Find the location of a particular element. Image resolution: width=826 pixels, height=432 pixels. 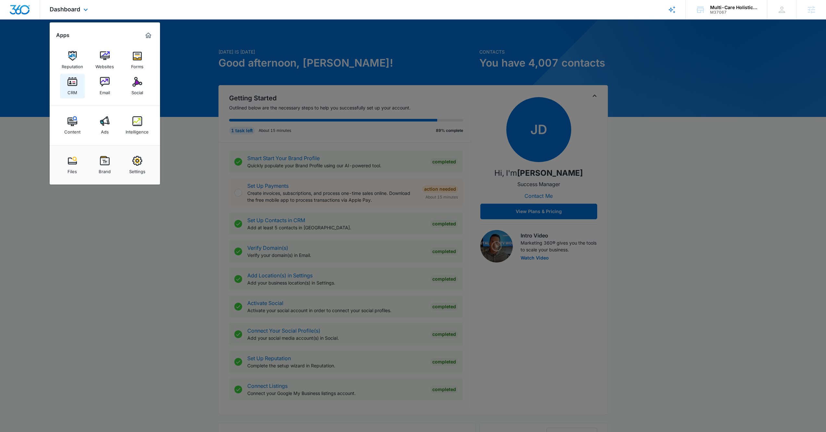

div: account id is located at coordinates (734, 12).